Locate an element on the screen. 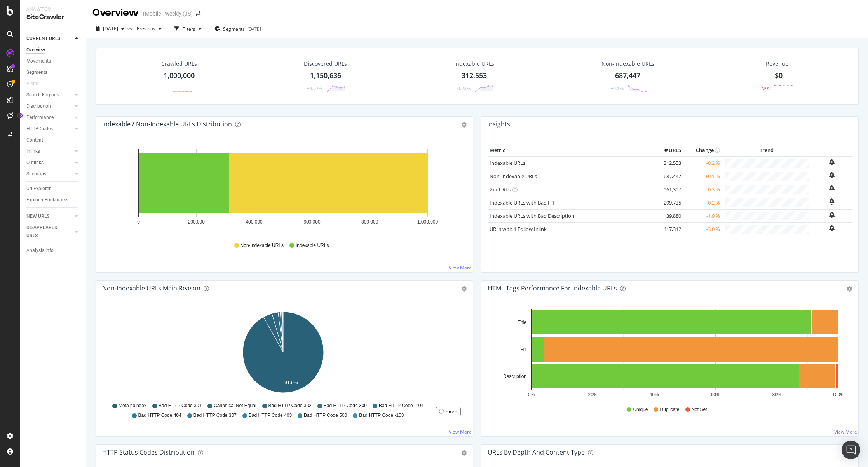 The width and height of the screenshot is (868, 467). a: Non-Indexable URLs is located at coordinates (513, 176).